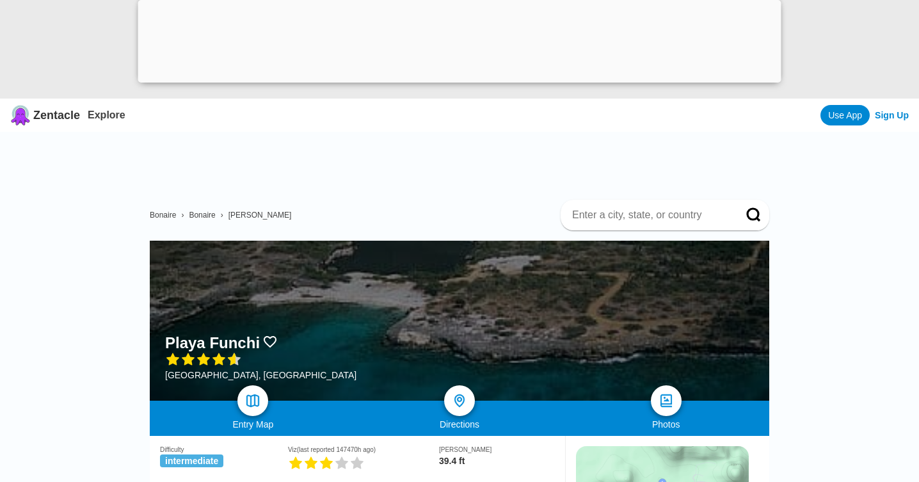 The image size is (919, 482). What do you see at coordinates (191, 461) in the screenshot?
I see `span: intermediate` at bounding box center [191, 461].